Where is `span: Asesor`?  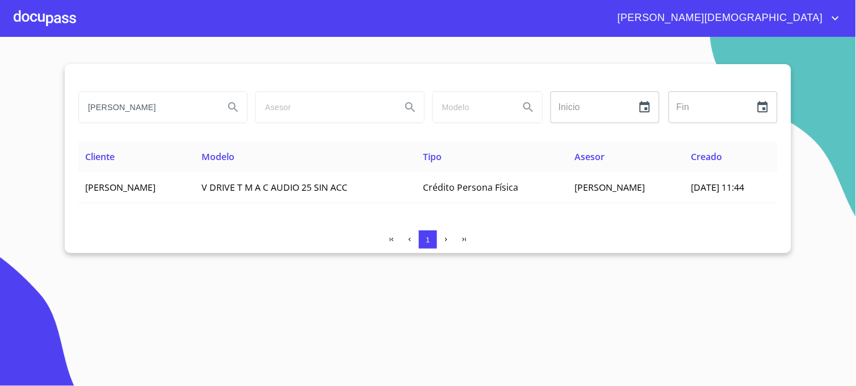
span: Asesor is located at coordinates (590, 157).